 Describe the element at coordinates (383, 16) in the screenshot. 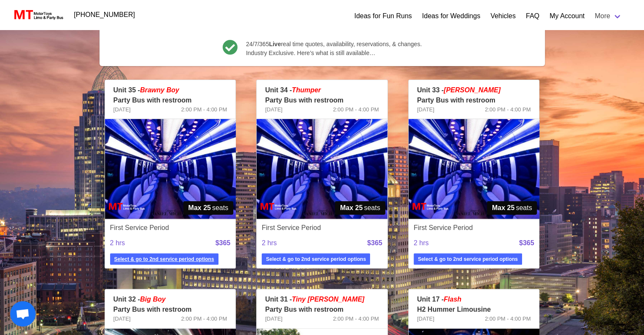

I see `a: Ideas for Fun Runs` at that location.